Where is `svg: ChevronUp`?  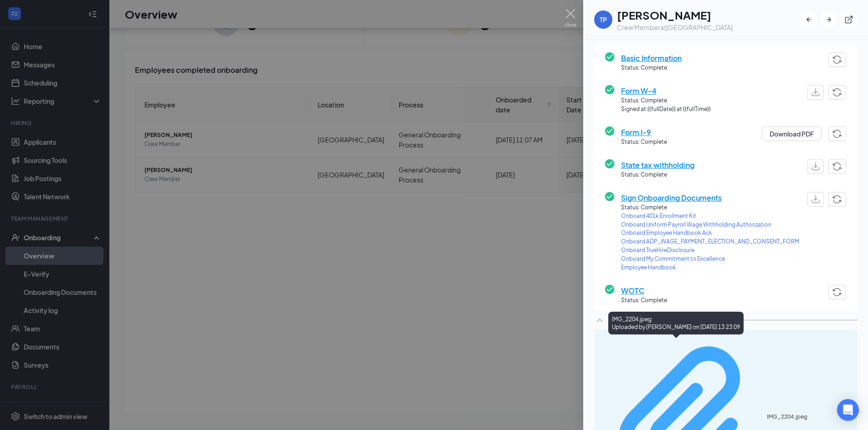 svg: ChevronUp is located at coordinates (599, 320).